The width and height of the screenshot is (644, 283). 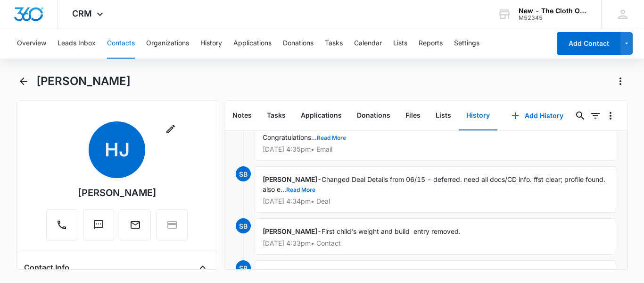 What do you see at coordinates (435, 184) in the screenshot?
I see `span: Changed Deal Details from 06/15 - deferred. need all docs/CD info. ffst clear; profile found. als...` at bounding box center [435, 184].